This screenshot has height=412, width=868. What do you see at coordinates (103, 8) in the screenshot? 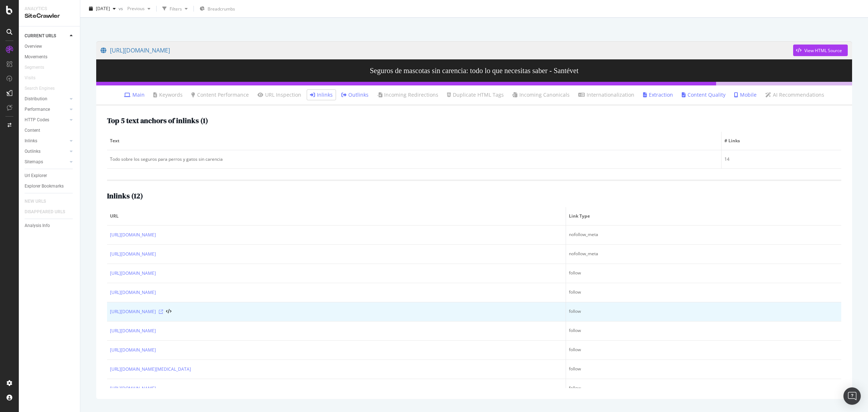
I see `span: 2025 Sep. 8th` at bounding box center [103, 8].